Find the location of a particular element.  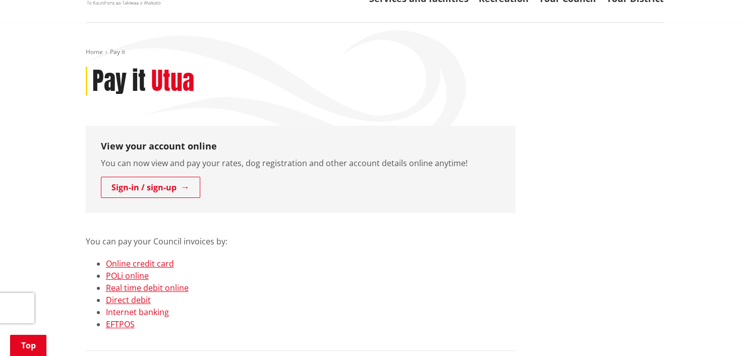

a: EFTPOS is located at coordinates (120, 324).